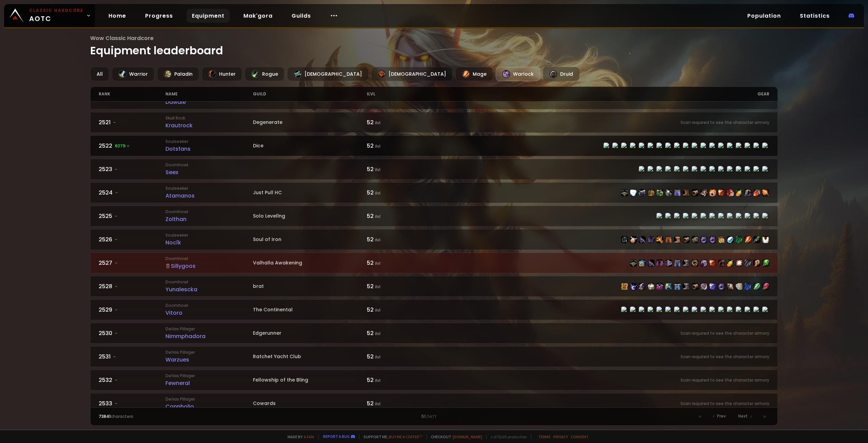  I want to click on img: item-16702, so click(669, 193).